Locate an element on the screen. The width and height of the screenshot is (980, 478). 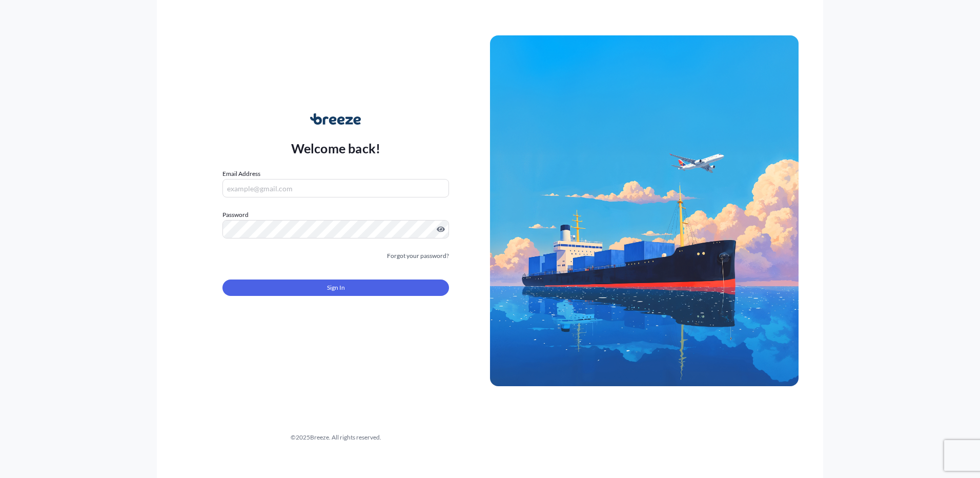
img: Ship illustration is located at coordinates (644, 211).